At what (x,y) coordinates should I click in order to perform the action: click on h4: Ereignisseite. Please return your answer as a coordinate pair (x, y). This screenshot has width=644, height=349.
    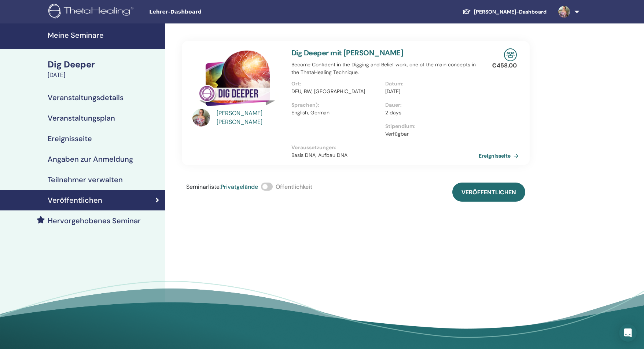
    Looking at the image, I should click on (70, 138).